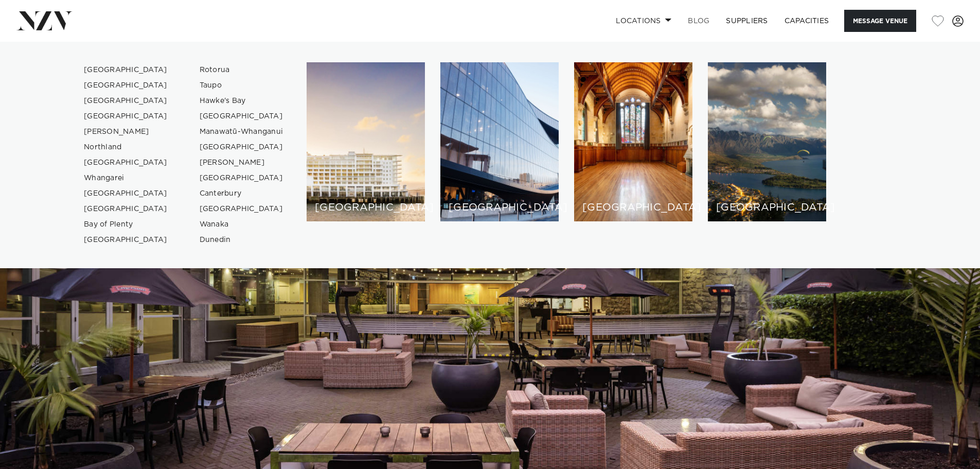 Image resolution: width=980 pixels, height=469 pixels. I want to click on a: Hawke's Bay, so click(242, 101).